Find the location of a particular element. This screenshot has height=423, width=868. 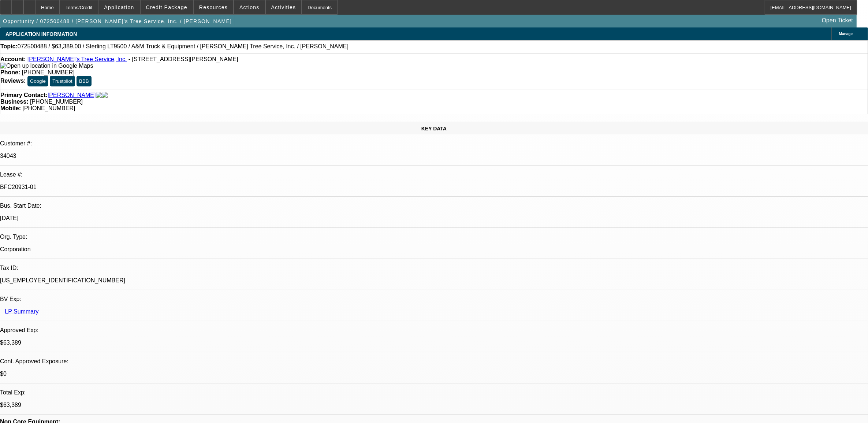

a: LP Summary is located at coordinates (22, 311).